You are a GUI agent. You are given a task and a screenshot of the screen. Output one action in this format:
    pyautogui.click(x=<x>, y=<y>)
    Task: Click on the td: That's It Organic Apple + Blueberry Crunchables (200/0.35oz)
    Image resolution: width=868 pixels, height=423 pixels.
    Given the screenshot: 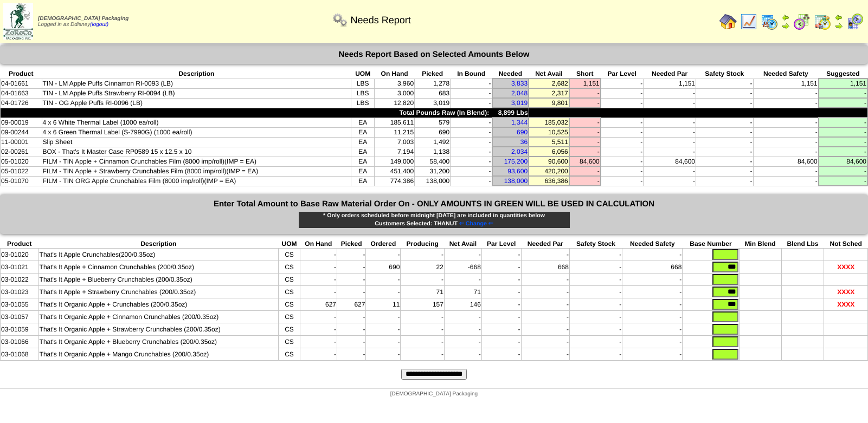 What is the action you would take?
    pyautogui.click(x=158, y=342)
    